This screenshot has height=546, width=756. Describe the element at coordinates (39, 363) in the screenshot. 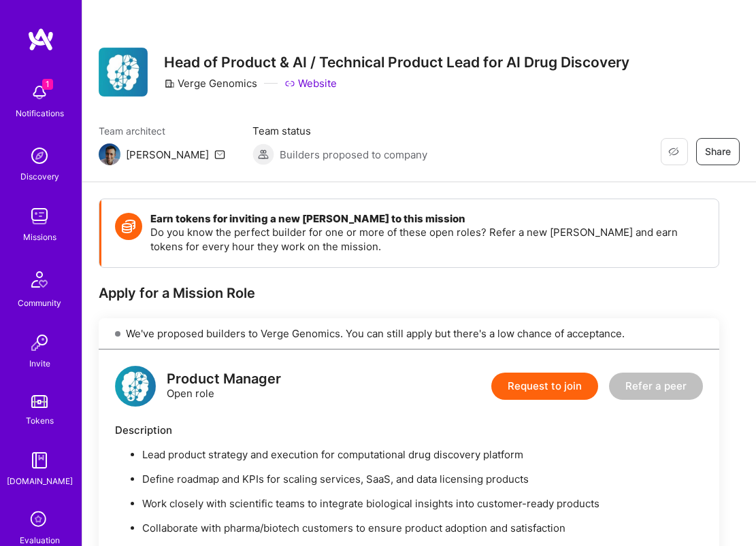

I see `div: Invite` at that location.